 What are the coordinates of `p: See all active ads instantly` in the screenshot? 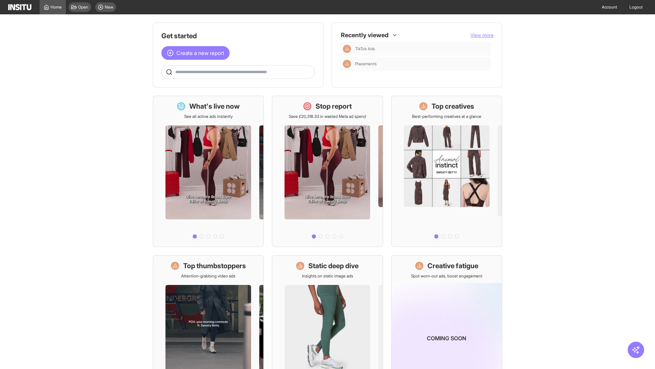 It's located at (209, 116).